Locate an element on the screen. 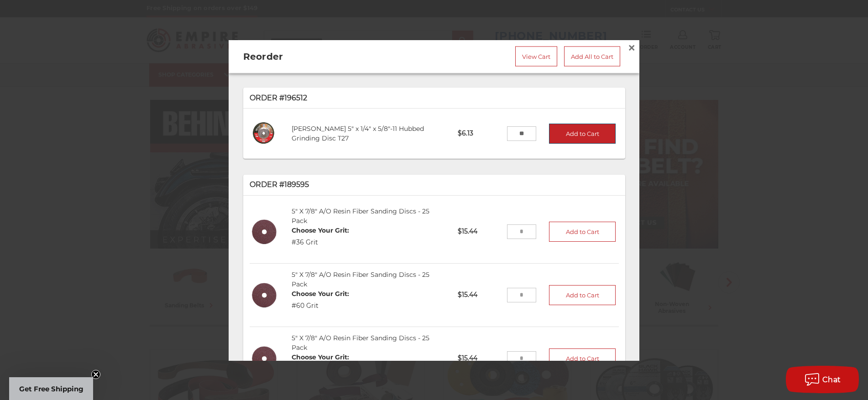  p: $6.13 is located at coordinates (479, 133).